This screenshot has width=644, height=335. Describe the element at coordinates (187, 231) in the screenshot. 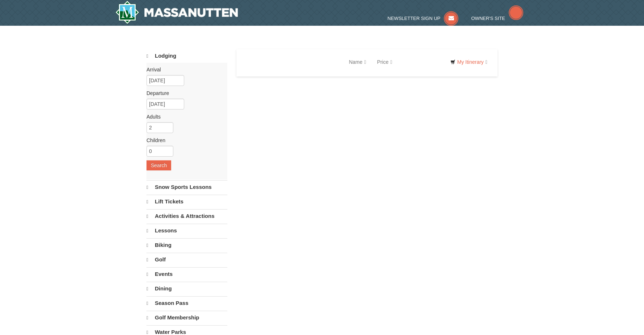

I see `a: Lessons` at that location.